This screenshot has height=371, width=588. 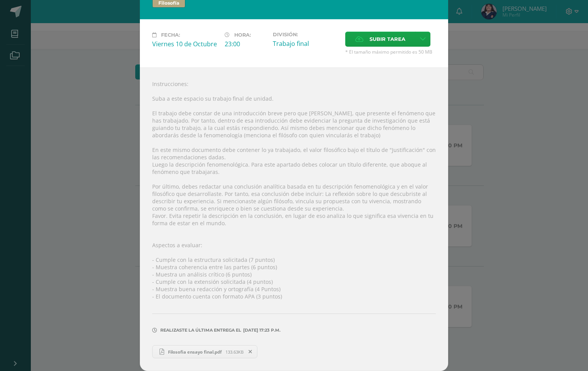 What do you see at coordinates (195, 352) in the screenshot?
I see `span: Filosofia ensayo final.pdf` at bounding box center [195, 352].